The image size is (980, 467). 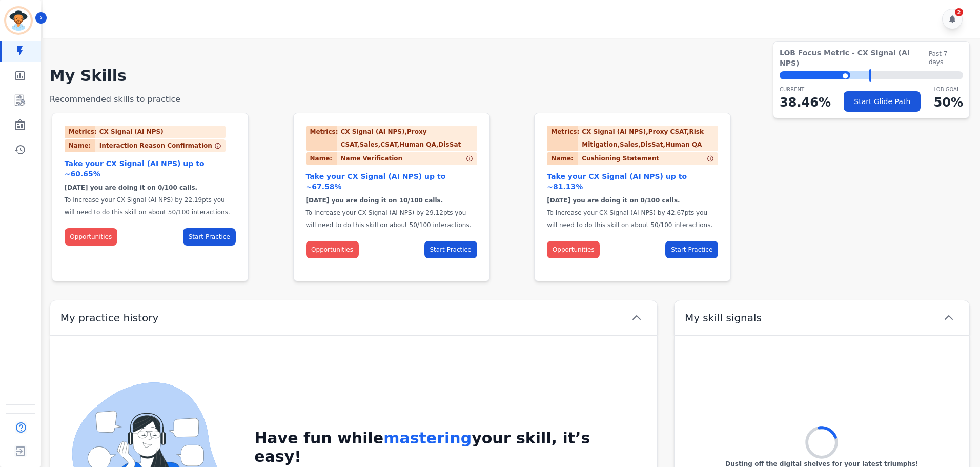 I want to click on span: To Increase your CX Signal (AI NPS) by 42.67pts you will need to do this skill on about 50/100 in..., so click(x=629, y=219).